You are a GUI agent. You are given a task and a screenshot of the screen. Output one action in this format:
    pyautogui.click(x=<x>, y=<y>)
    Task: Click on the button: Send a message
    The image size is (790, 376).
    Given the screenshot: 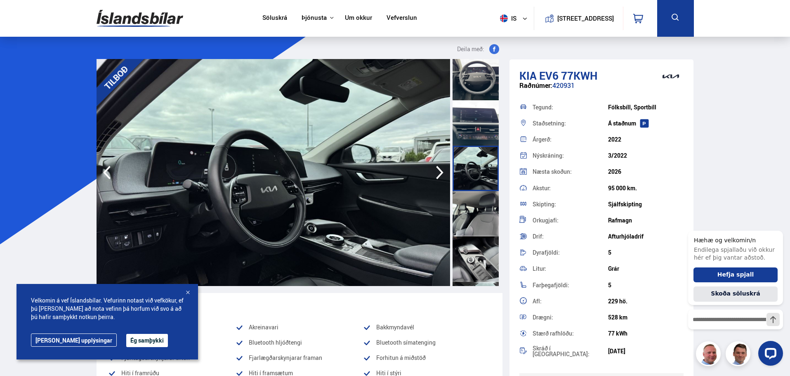 What is the action you would take?
    pyautogui.click(x=92, y=104)
    